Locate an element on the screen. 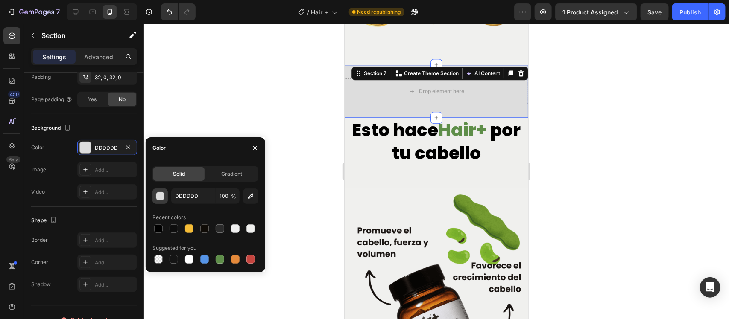 The width and height of the screenshot is (729, 319). div: Suggested for you is located at coordinates (174, 249).